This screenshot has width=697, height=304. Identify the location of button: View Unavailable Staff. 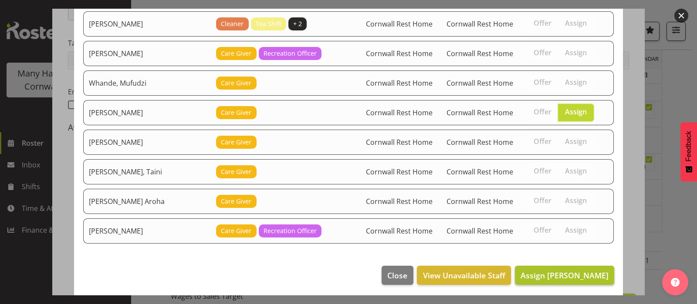
(463, 276).